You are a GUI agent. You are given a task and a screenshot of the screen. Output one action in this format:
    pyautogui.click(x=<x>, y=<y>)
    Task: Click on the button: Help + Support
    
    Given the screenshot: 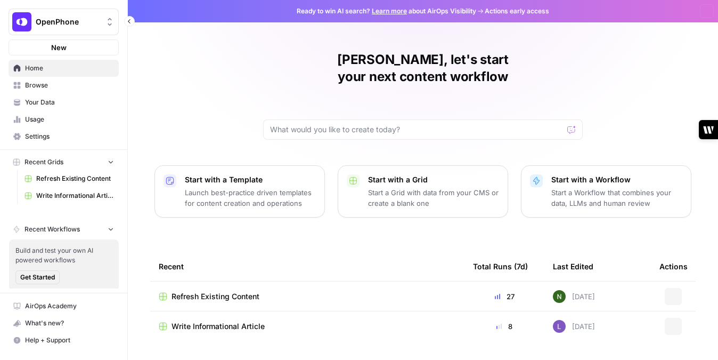 What is the action you would take?
    pyautogui.click(x=63, y=340)
    